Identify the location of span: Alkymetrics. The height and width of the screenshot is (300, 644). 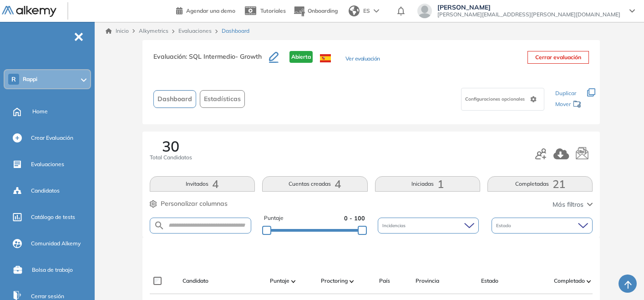
(154, 30).